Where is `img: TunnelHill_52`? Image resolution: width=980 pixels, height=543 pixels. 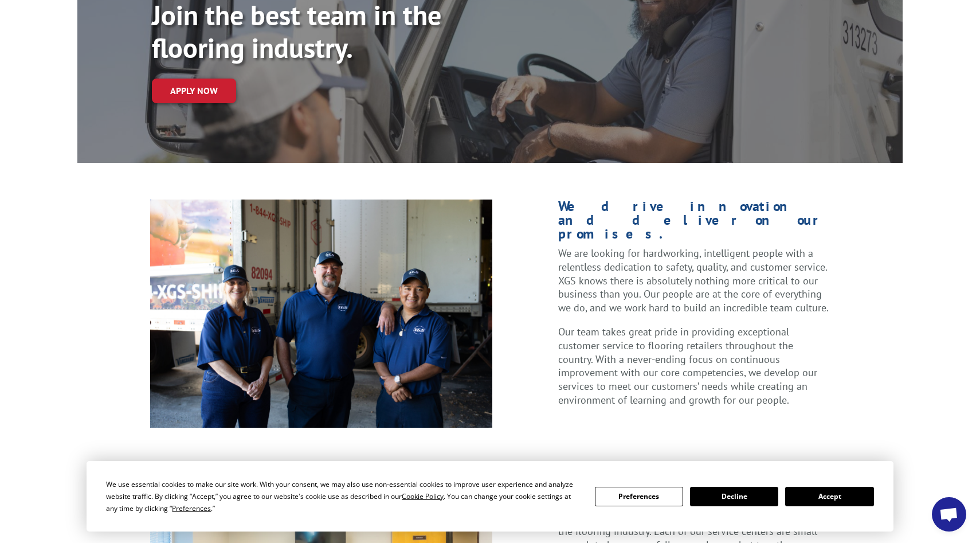
img: TunnelHill_52 is located at coordinates (321, 314).